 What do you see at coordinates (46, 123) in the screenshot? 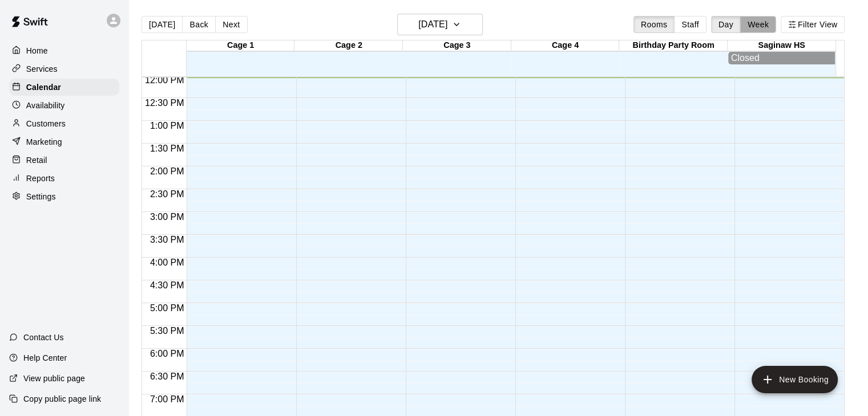
I see `p: Customers` at bounding box center [46, 123].